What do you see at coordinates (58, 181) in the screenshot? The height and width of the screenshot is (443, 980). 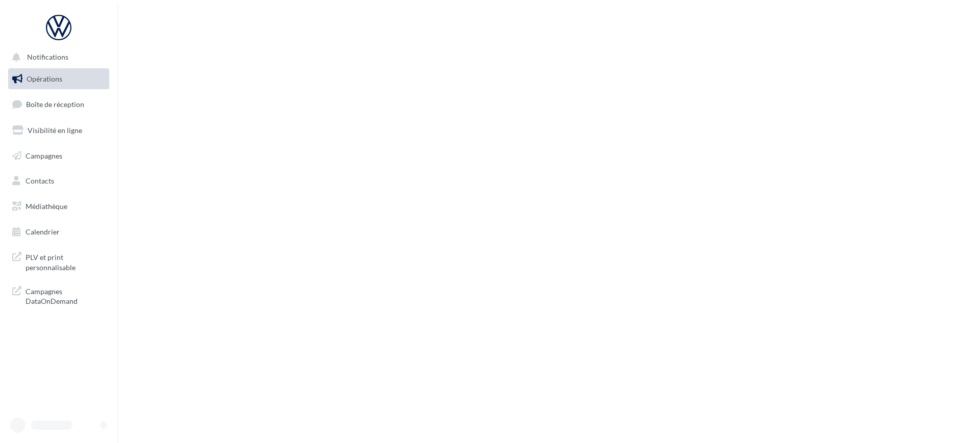 I see `a: Contacts` at bounding box center [58, 181].